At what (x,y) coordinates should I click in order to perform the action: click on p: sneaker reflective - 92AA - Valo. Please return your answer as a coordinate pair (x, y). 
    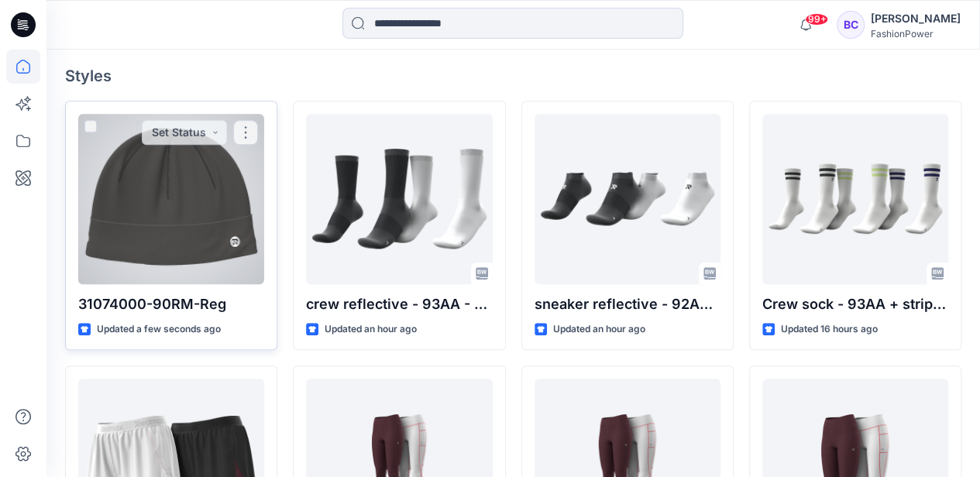
    Looking at the image, I should click on (627, 305).